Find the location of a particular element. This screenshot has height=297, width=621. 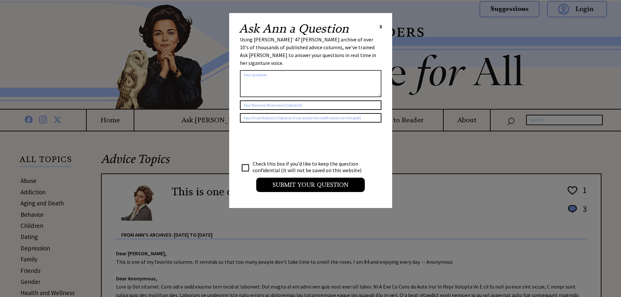

input: Your Name or Nickname (Optional) is located at coordinates (311, 105).